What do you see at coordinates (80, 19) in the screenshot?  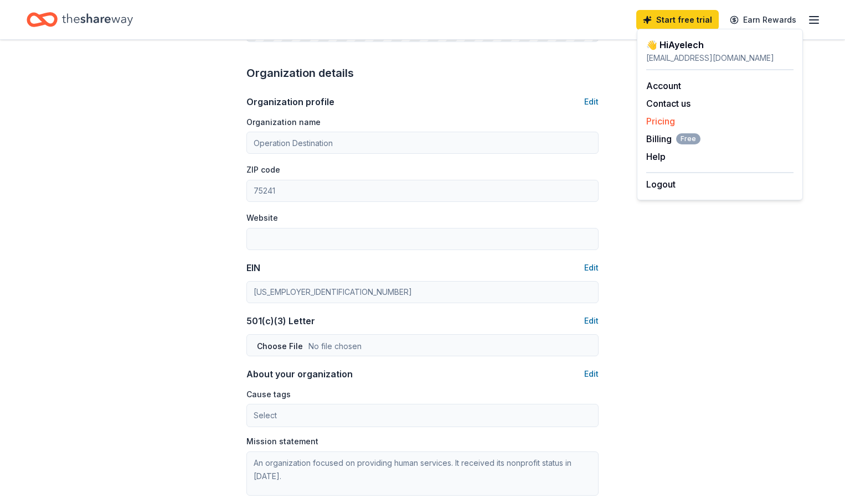 I see `a: Home` at bounding box center [80, 19].